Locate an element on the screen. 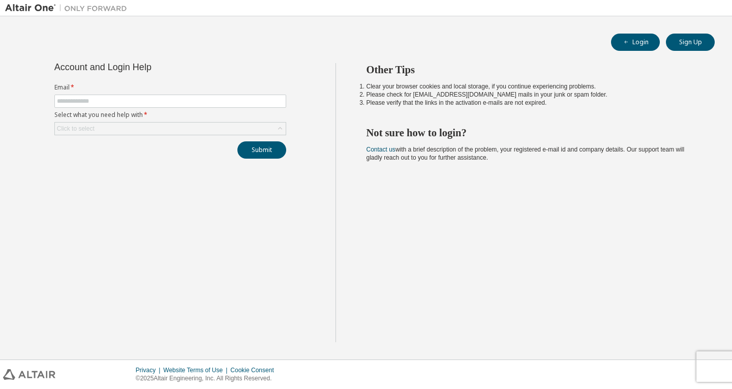 The width and height of the screenshot is (732, 389). p: © 2025 Altair Engineering, Inc. All Rights Reserved. is located at coordinates (208, 378).